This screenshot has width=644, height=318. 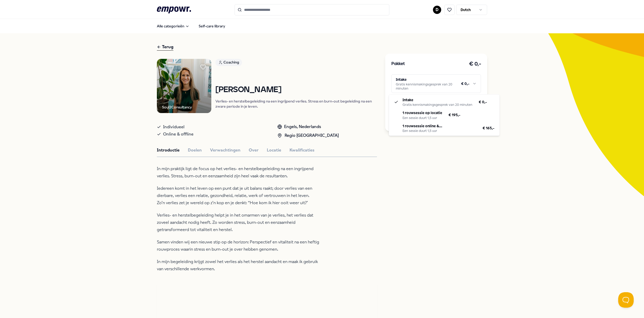 I want to click on span: € 0,-, so click(x=483, y=102).